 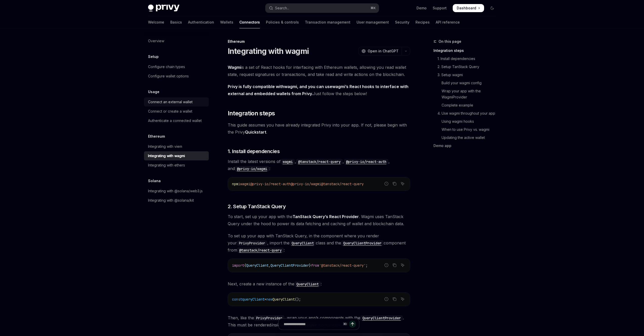 I want to click on span: npm, so click(x=235, y=184).